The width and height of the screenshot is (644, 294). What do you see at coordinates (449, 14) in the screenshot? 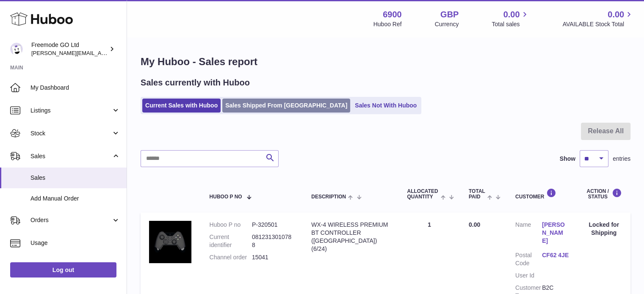
I see `strong: GBP` at bounding box center [449, 14].